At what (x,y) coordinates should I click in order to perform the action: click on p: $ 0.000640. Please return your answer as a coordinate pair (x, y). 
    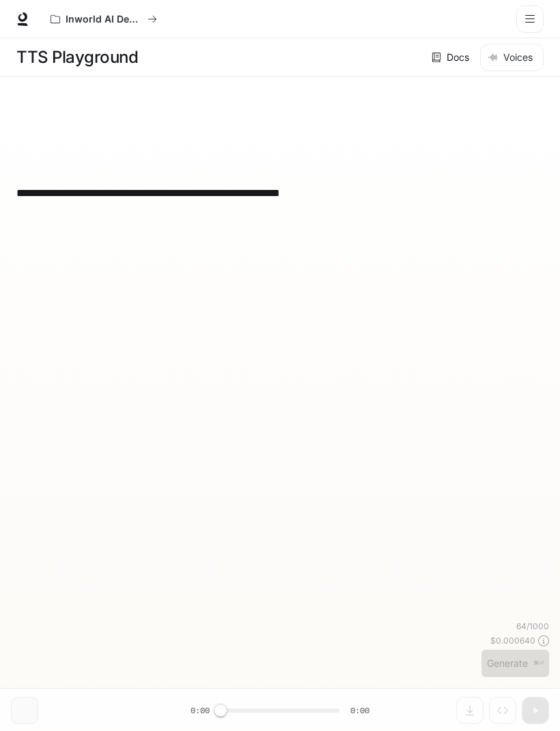
    Looking at the image, I should click on (513, 640).